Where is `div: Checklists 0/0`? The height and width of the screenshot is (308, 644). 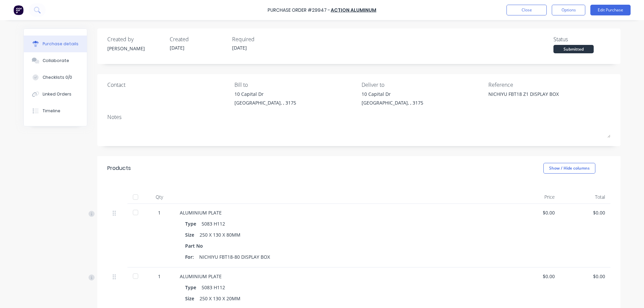
div: Checklists 0/0 is located at coordinates (57, 77).